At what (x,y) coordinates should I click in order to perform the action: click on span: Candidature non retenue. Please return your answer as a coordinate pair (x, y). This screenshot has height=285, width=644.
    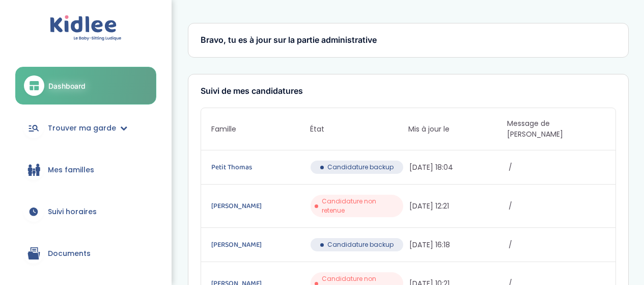
    Looking at the image, I should click on (360, 206).